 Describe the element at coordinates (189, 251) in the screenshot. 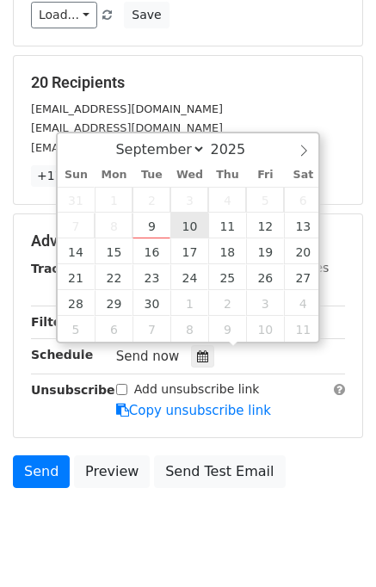

I see `span: September 17, 2025` at that location.